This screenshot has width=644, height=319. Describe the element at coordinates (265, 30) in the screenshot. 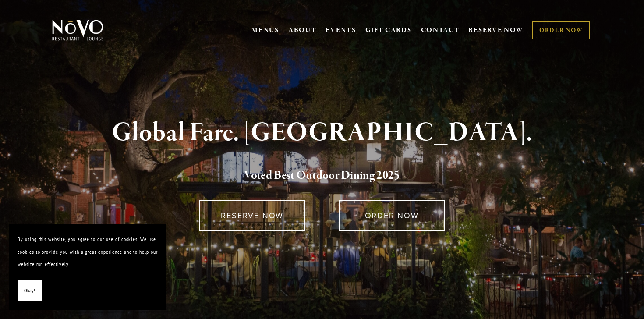

I see `a: MENUS` at that location.